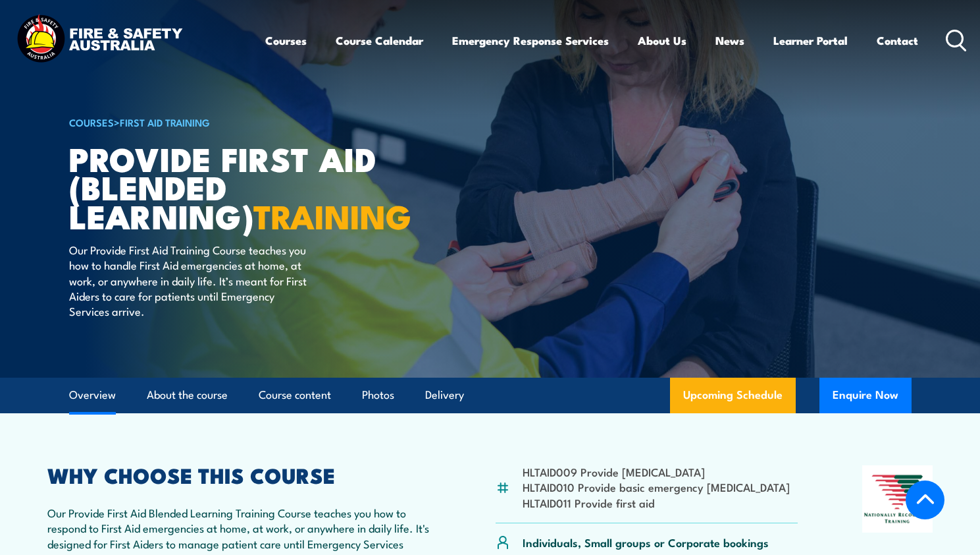  What do you see at coordinates (294, 395) in the screenshot?
I see `a: Course content` at bounding box center [294, 395].